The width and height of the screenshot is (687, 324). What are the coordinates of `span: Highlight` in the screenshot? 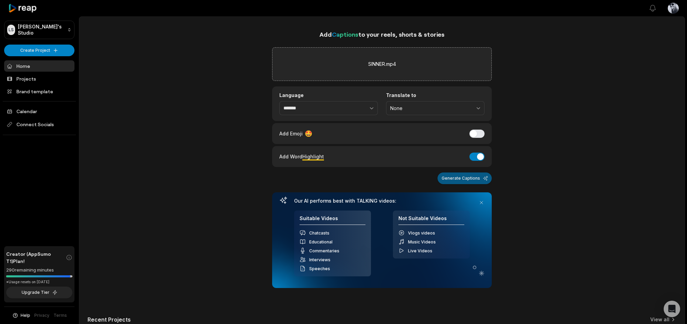 It's located at (313, 156).